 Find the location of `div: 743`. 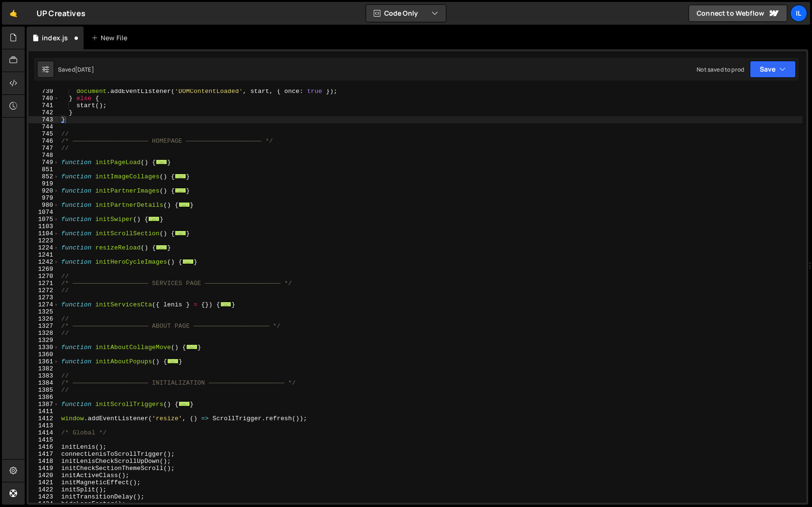

div: 743 is located at coordinates (44, 119).